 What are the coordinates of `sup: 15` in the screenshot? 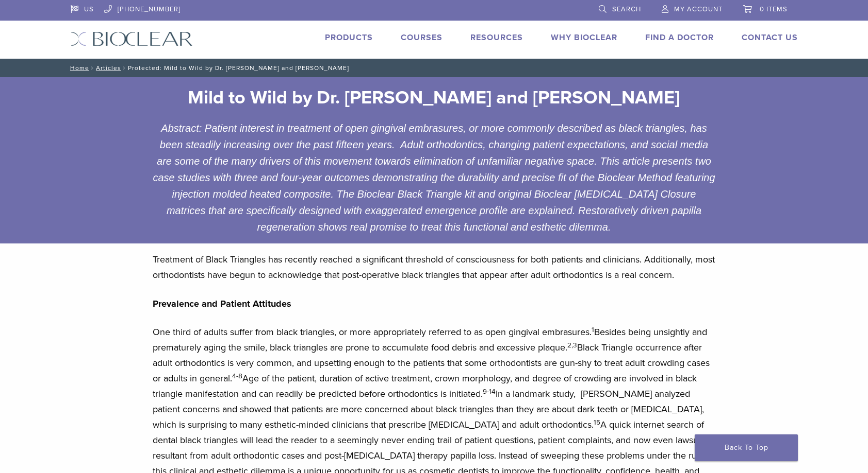 It's located at (596, 423).